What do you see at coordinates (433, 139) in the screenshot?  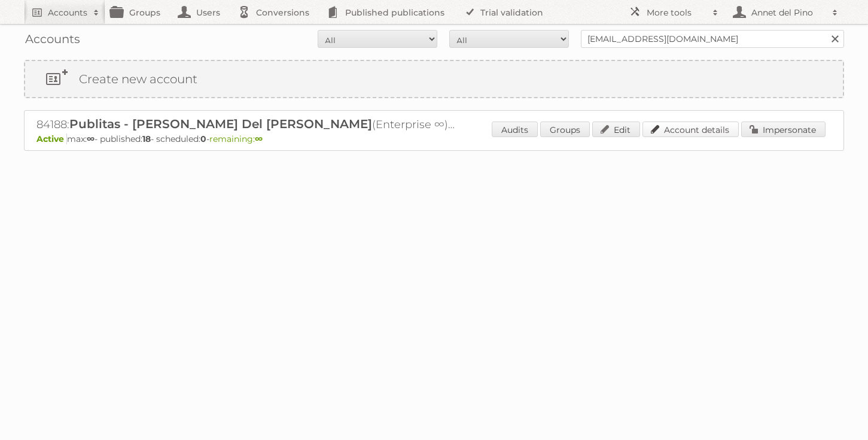 I see `p: max: - published: - scheduled: -` at bounding box center [433, 139].